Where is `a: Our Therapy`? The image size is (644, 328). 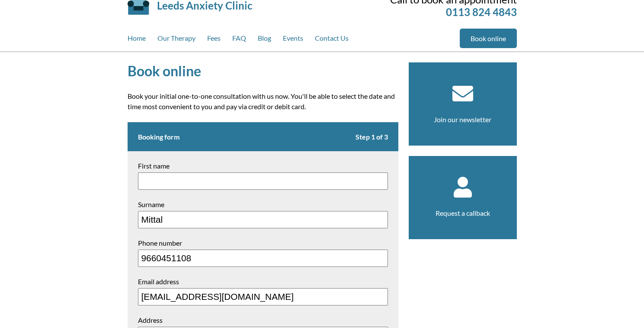 a: Our Therapy is located at coordinates (176, 40).